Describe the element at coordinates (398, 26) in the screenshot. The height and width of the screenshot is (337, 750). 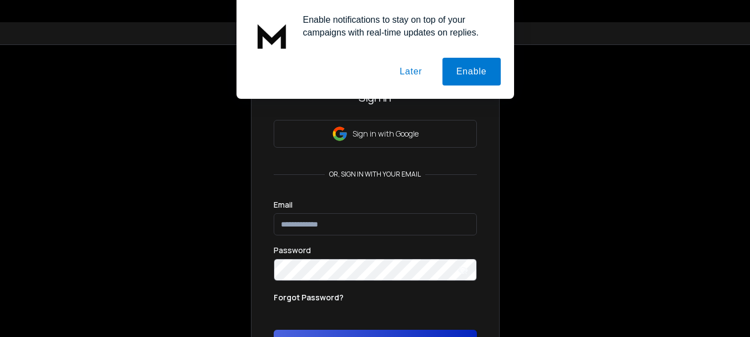
I see `div: Enable notifications to stay on top of your campaigns with real-time updates on replies.` at that location.